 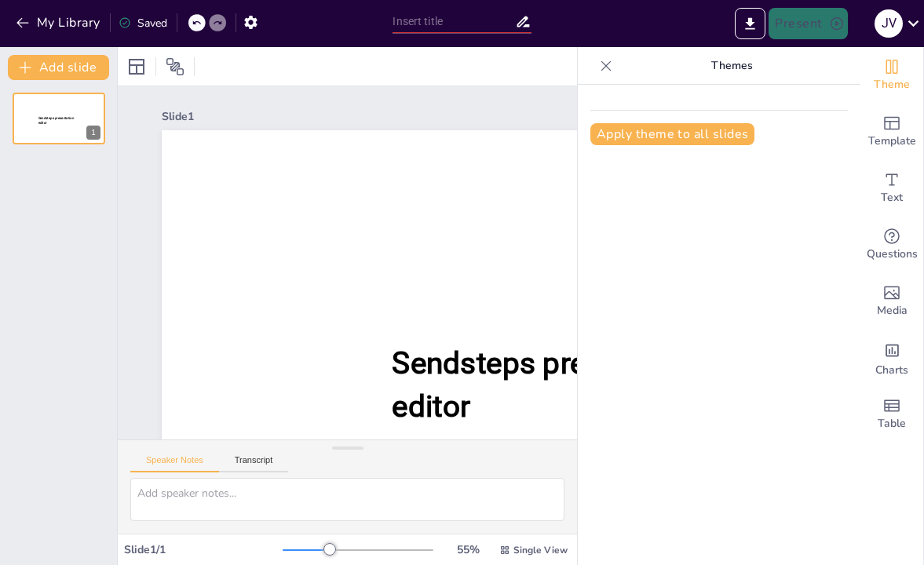 What do you see at coordinates (467, 549) in the screenshot?
I see `div: 55 %` at bounding box center [467, 549].